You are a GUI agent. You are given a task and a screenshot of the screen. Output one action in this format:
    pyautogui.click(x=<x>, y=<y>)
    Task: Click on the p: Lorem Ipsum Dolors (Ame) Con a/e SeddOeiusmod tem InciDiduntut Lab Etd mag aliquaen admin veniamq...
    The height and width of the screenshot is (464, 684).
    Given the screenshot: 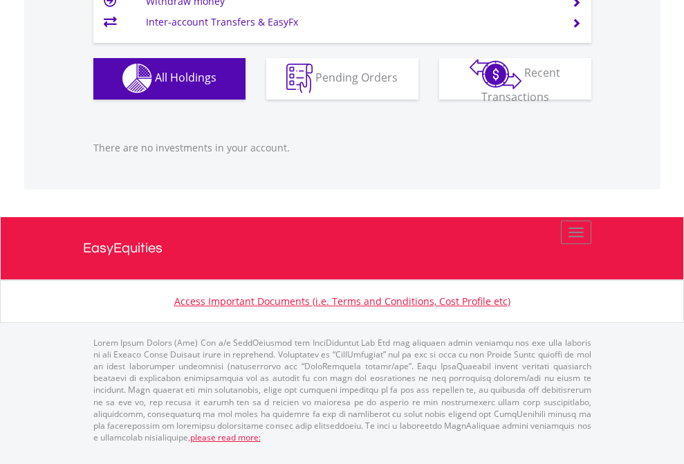 What is the action you would take?
    pyautogui.click(x=342, y=390)
    